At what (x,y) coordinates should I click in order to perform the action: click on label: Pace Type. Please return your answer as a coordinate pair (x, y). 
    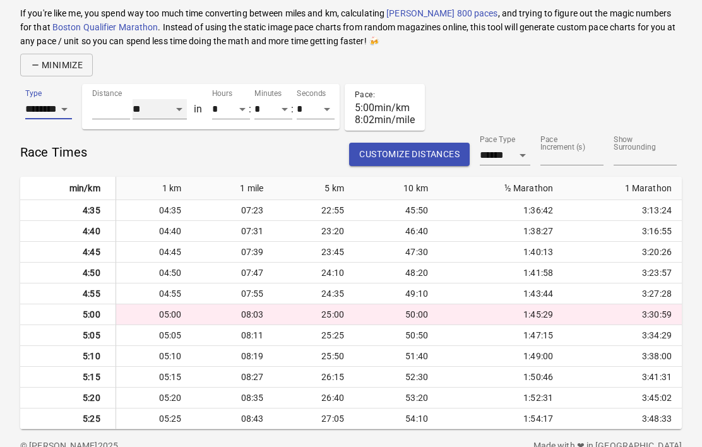
    Looking at the image, I should click on (497, 140).